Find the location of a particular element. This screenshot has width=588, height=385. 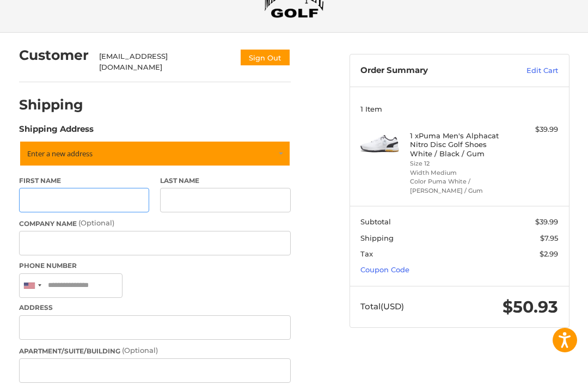

h2: Shipping is located at coordinates (51, 104).